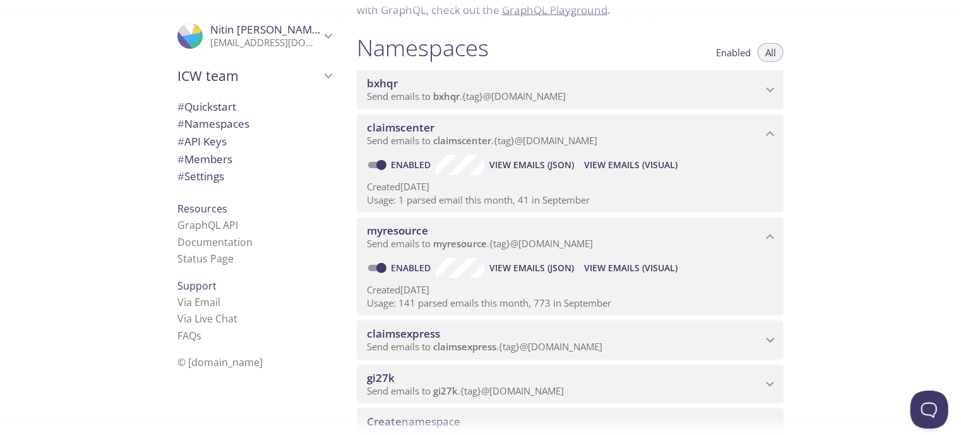  Describe the element at coordinates (205, 258) in the screenshot. I see `a: Status Page` at that location.